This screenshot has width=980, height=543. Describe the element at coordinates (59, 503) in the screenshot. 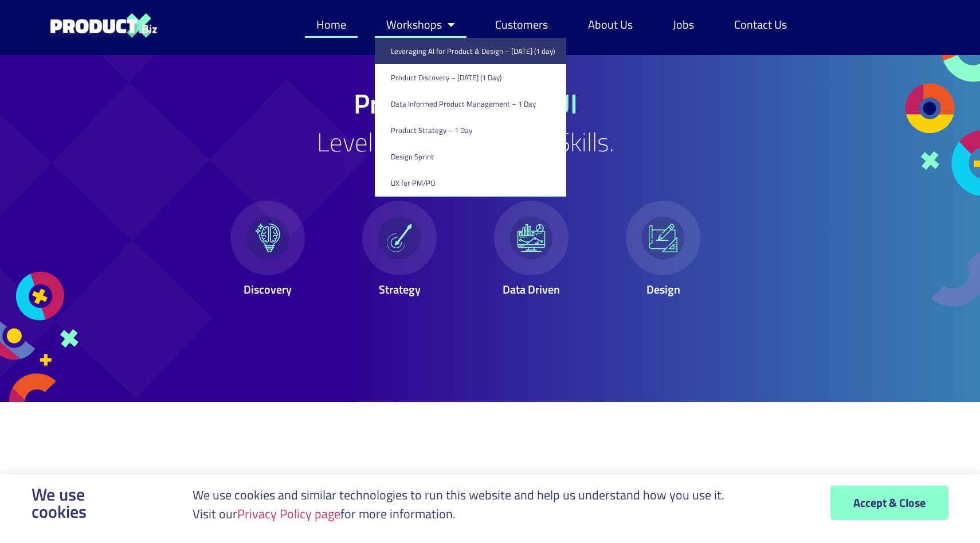

I see `p: We use cookies` at that location.